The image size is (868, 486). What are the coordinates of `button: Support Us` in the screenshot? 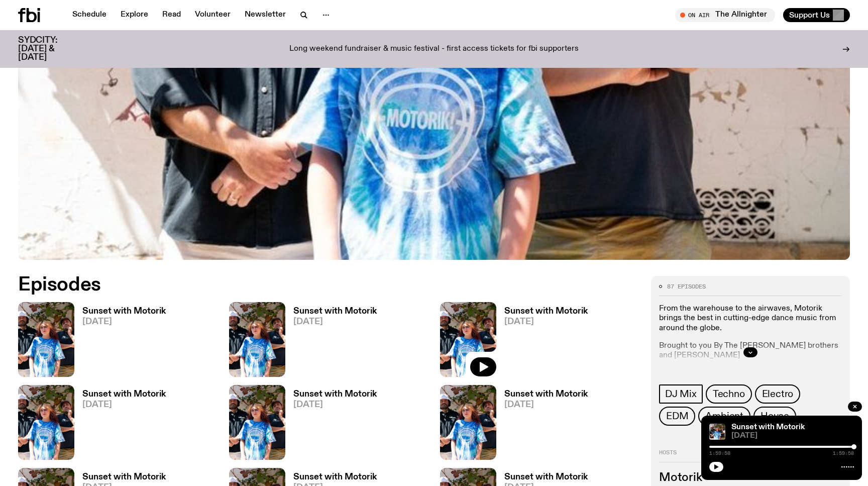 It's located at (816, 15).